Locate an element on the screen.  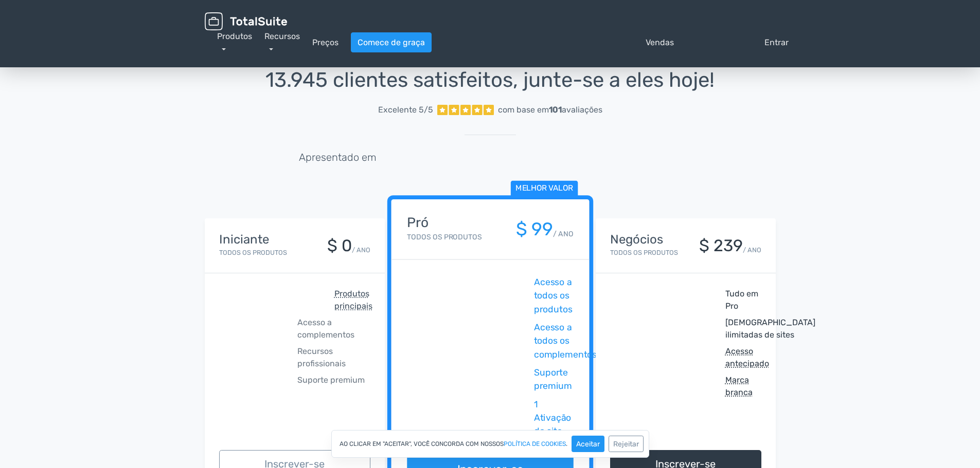
font: Produtos is located at coordinates (235, 36).